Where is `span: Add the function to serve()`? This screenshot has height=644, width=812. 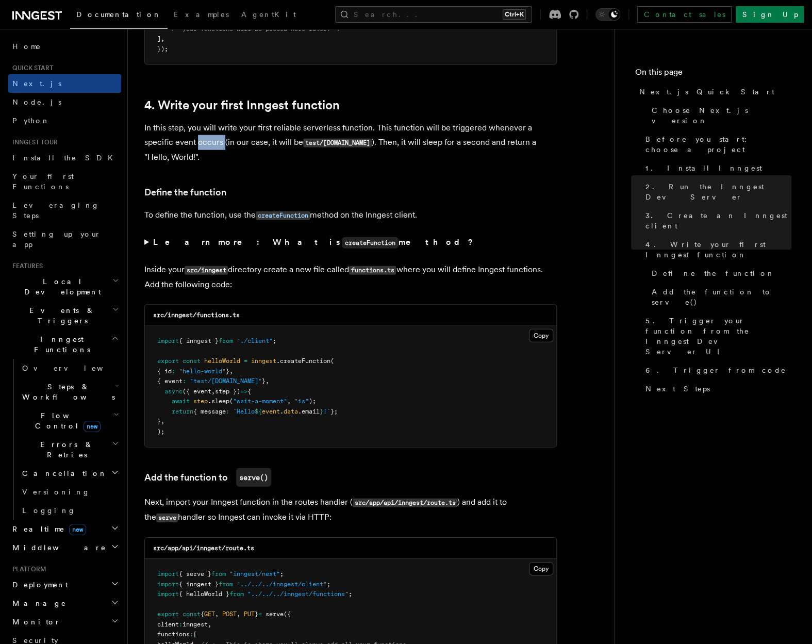 span: Add the function to serve() is located at coordinates (721, 297).